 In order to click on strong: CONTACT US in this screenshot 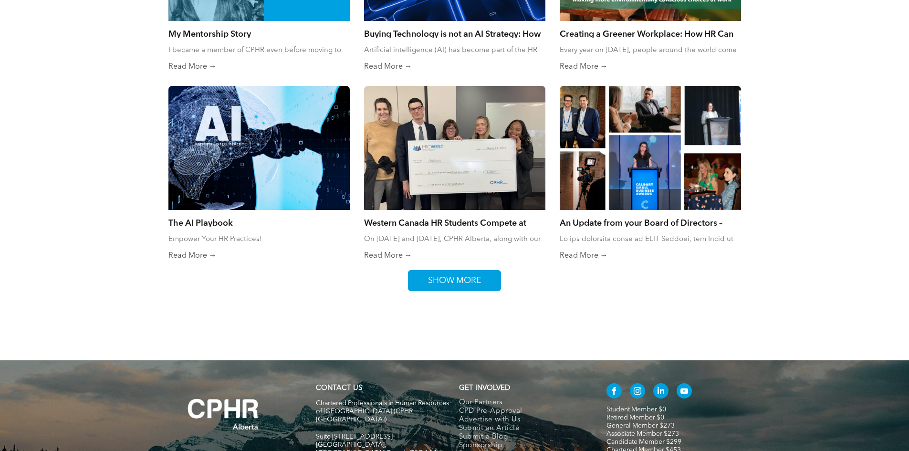, I will do `click(339, 388)`.